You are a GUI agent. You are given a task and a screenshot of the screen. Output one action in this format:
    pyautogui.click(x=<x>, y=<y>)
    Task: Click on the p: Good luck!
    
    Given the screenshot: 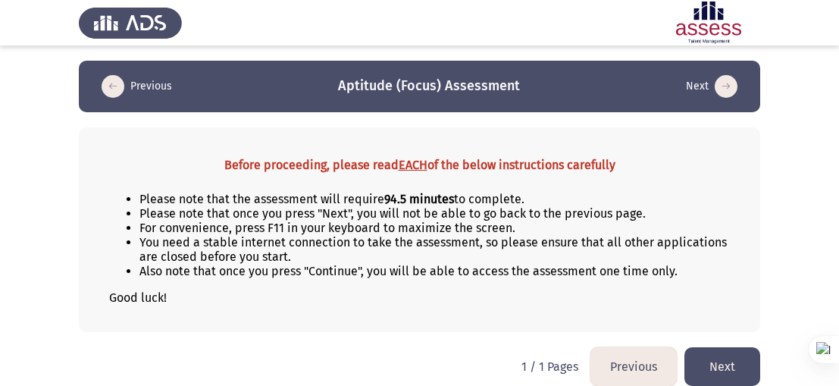 What is the action you would take?
    pyautogui.click(x=419, y=297)
    